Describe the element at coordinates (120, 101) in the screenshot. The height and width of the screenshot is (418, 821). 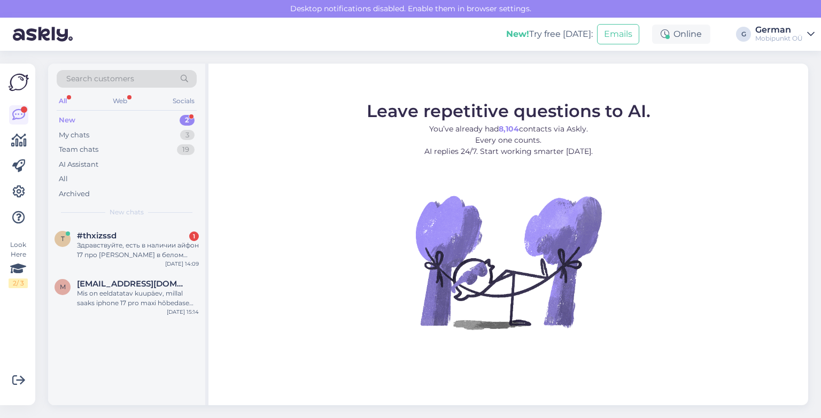
I see `div: Web` at that location.